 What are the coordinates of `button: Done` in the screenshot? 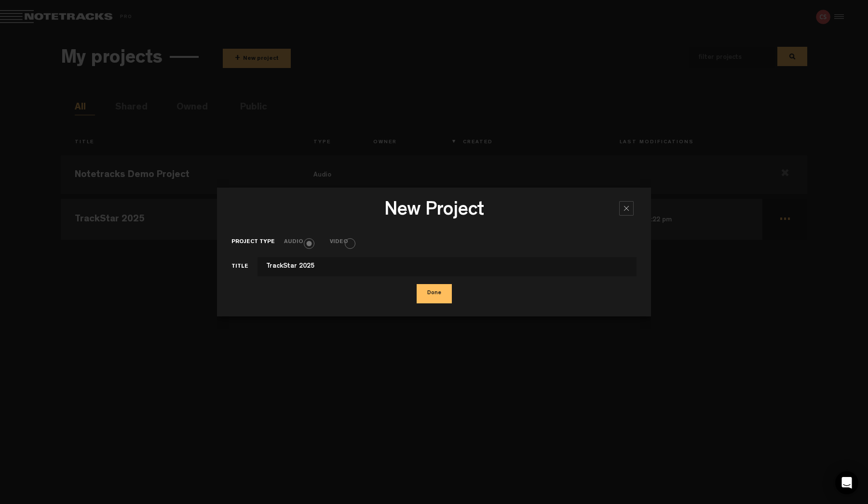 It's located at (434, 293).